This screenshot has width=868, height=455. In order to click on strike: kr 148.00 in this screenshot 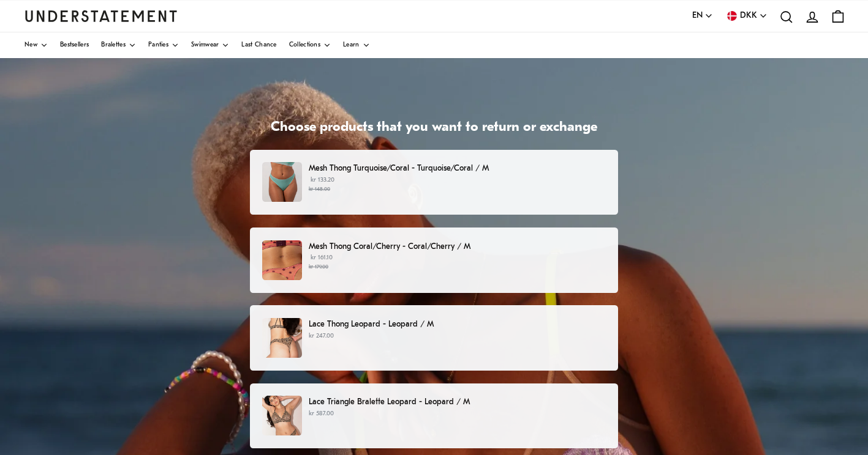, I will do `click(319, 189)`.